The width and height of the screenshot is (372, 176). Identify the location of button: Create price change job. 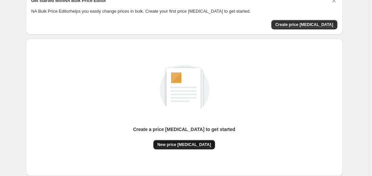
(304, 25).